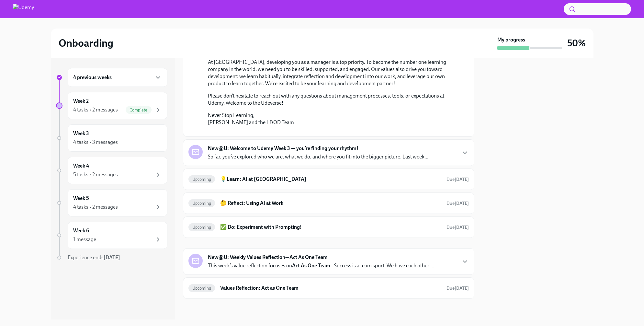  I want to click on strong: My progress, so click(511, 40).